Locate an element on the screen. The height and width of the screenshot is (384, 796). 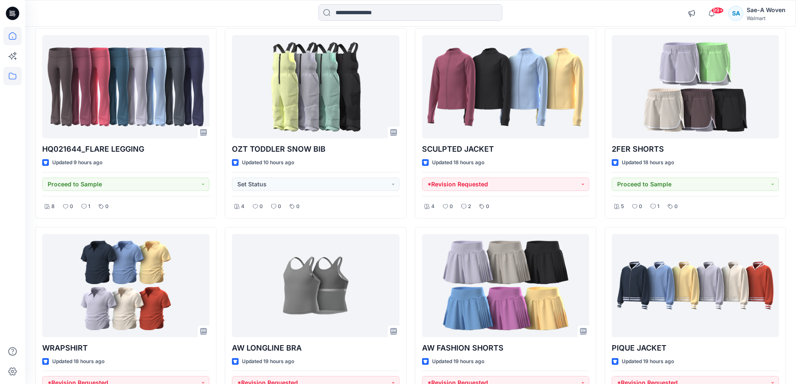
p: 2 is located at coordinates (469, 206).